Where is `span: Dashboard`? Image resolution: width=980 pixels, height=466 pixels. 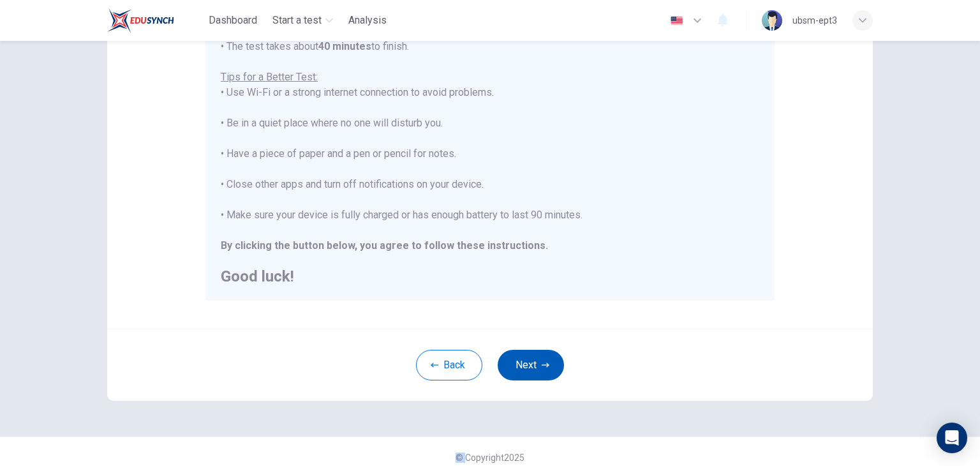 span: Dashboard is located at coordinates (233, 20).